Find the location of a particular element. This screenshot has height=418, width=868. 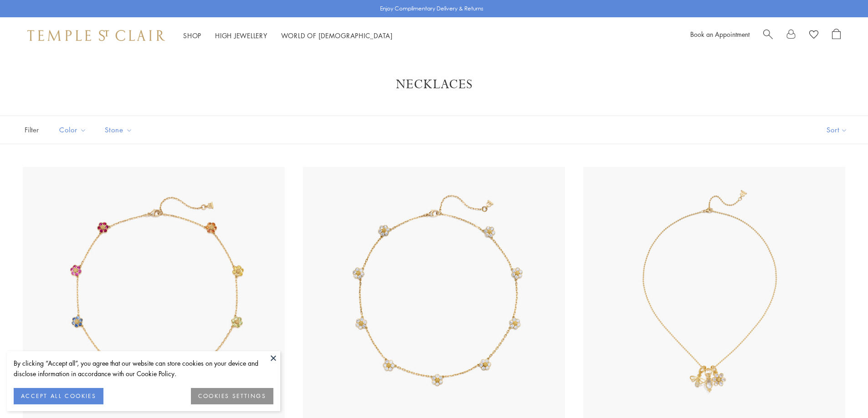

button: ACCEPT ALL COOKIES is located at coordinates (59, 396).